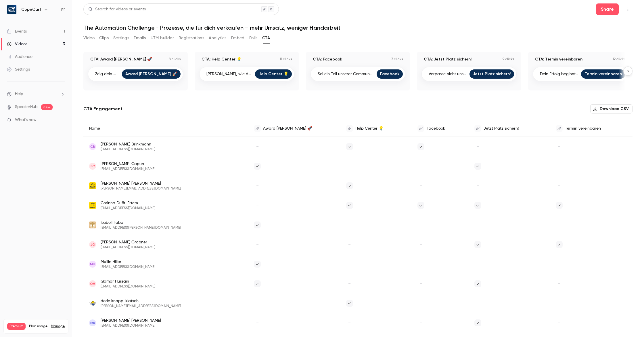 This screenshot has height=337, width=644. I want to click on span: Mailin Hiller, so click(128, 262).